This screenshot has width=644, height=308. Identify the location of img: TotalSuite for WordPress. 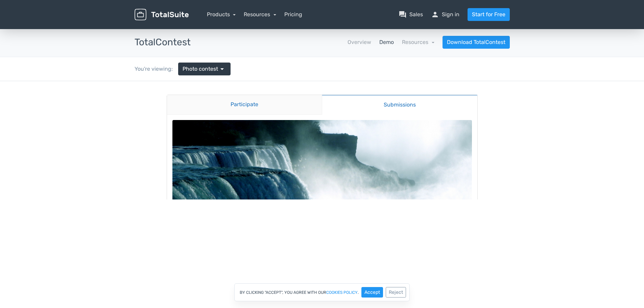
(162, 15).